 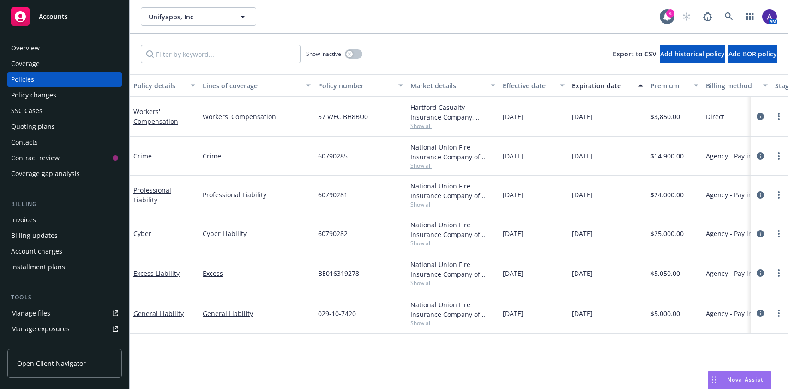 I want to click on span: $5,000.00, so click(x=665, y=313).